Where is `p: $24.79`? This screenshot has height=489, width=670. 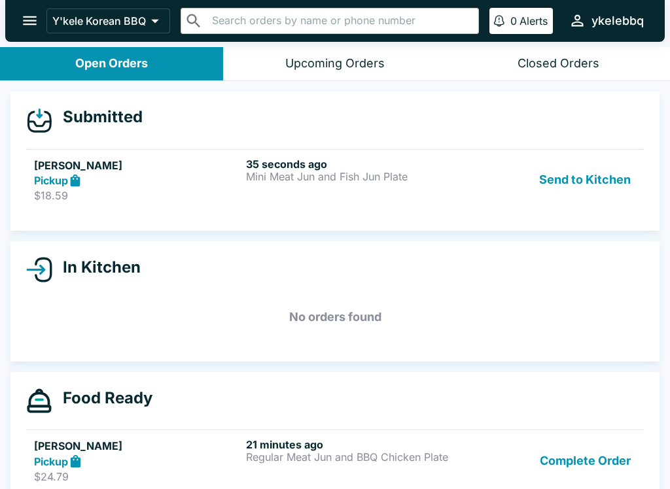
p: $24.79 is located at coordinates (137, 477).